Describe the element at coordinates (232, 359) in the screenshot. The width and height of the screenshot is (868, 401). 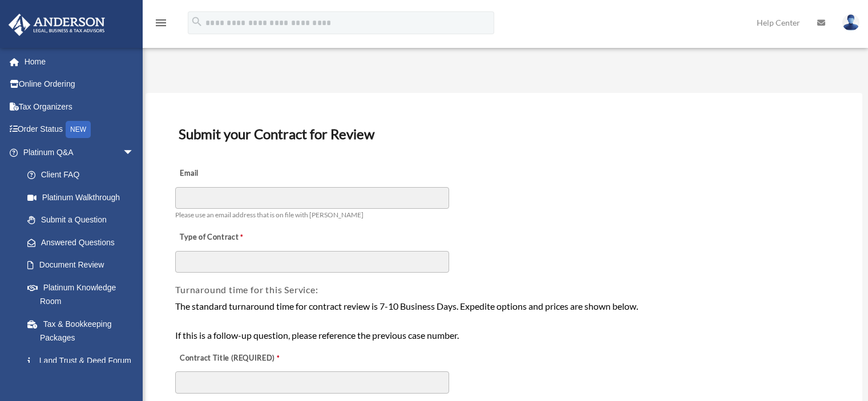
I see `label: Contract Title (REQUIRED)` at that location.